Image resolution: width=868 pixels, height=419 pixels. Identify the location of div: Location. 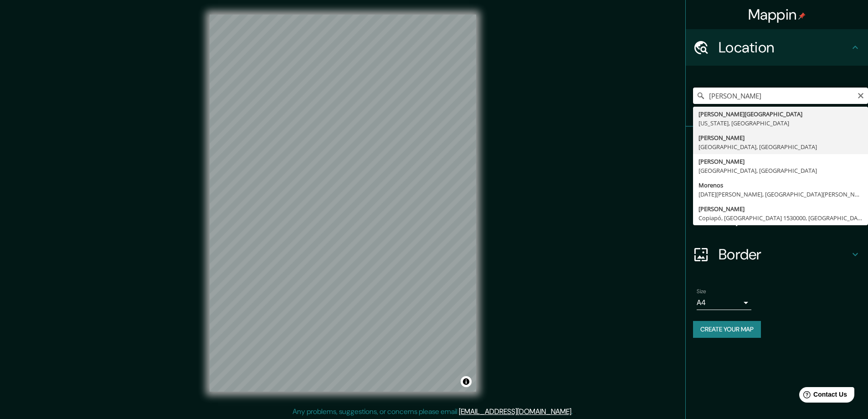
(778, 47).